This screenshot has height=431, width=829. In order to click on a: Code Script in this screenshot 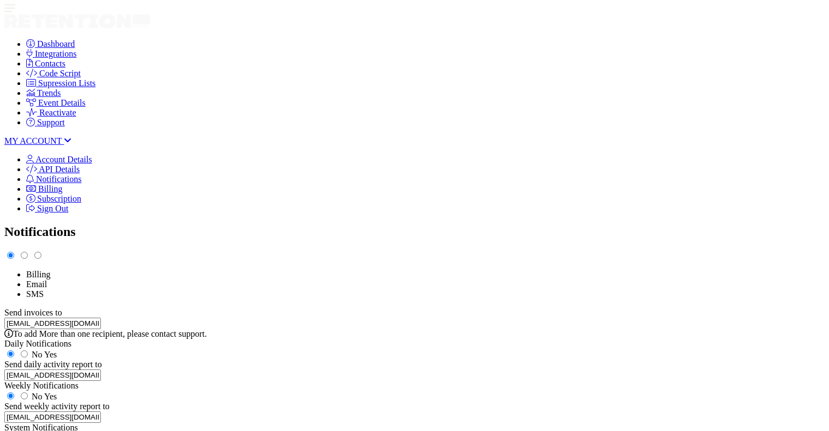, I will do `click(53, 73)`.